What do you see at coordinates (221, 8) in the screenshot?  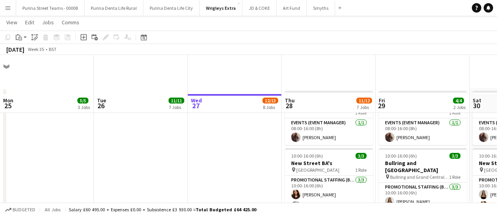 I see `button: Wrigleys Extra` at bounding box center [221, 8].